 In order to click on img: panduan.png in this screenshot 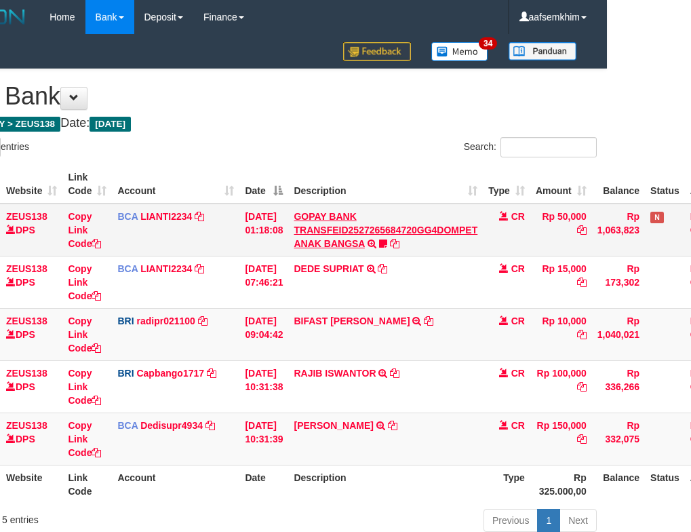, I will do `click(542, 51)`.